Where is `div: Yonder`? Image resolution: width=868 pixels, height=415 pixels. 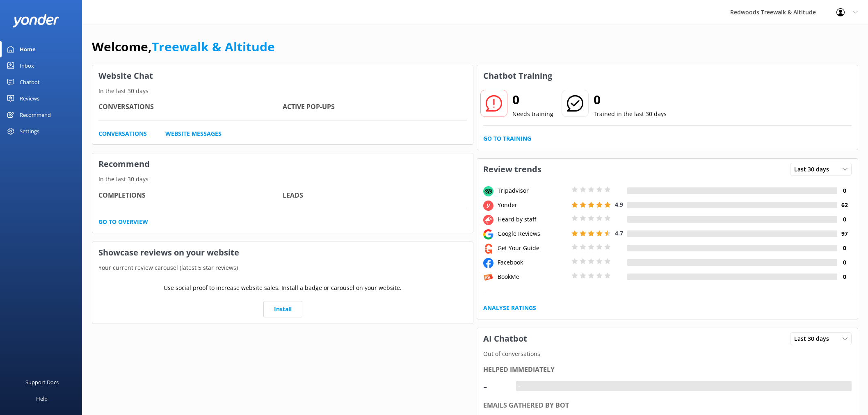
div: Yonder is located at coordinates (532, 205).